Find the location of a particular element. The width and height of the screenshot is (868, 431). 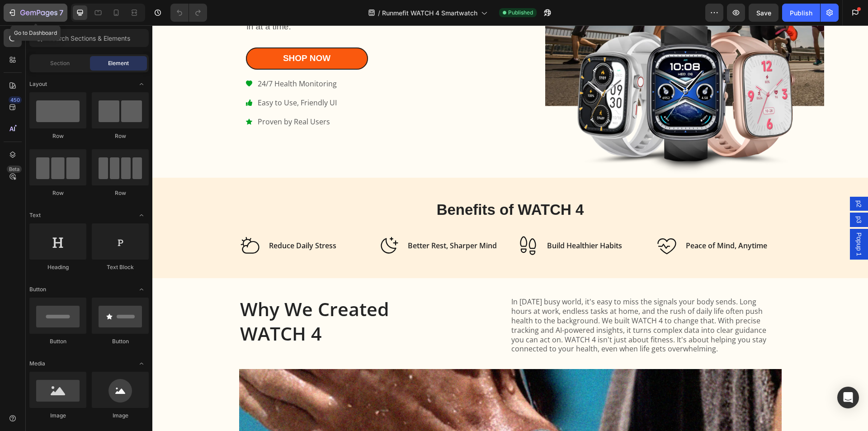

div: Publish is located at coordinates (801, 13).